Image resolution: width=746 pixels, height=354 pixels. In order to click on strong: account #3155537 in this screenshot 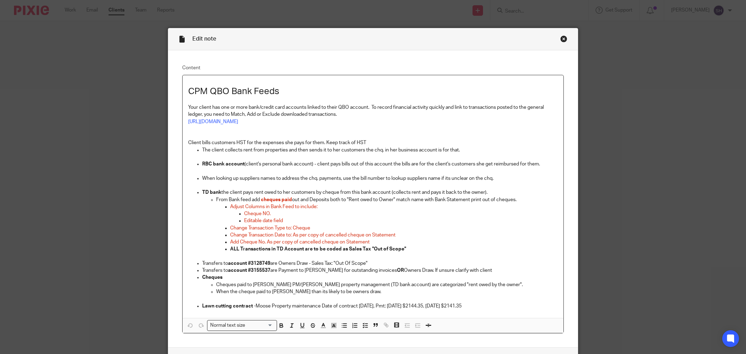, I will do `click(249, 270)`.